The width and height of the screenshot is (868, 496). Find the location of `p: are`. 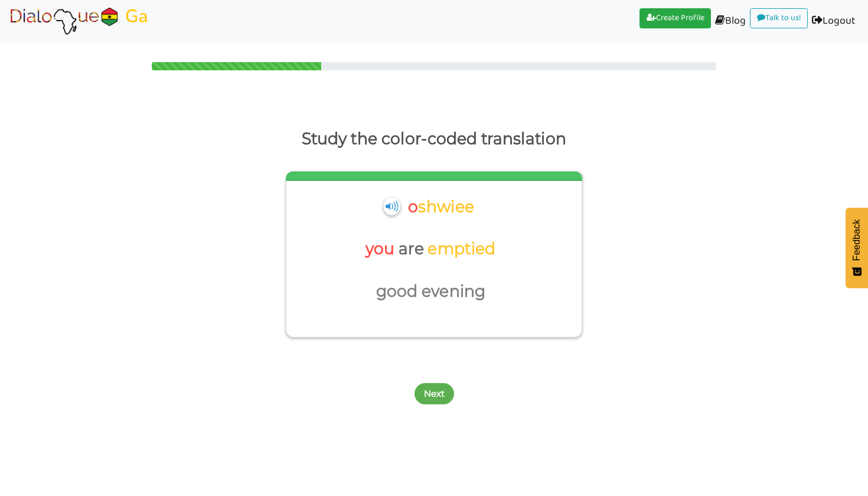

p: are is located at coordinates (412, 249).